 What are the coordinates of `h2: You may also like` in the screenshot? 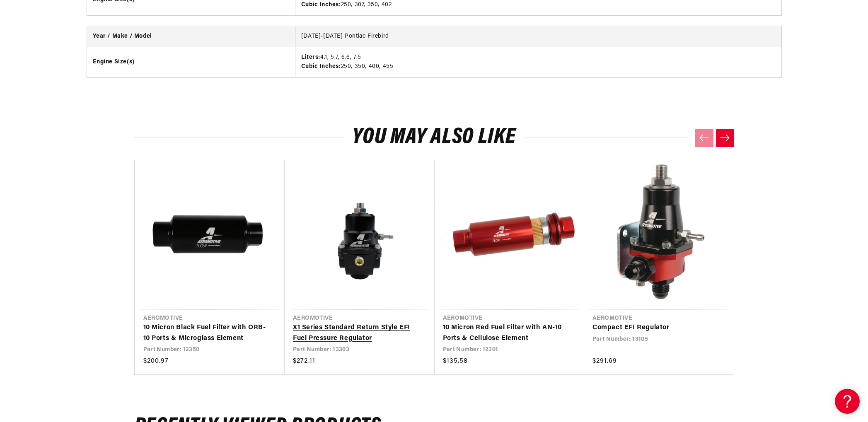 It's located at (434, 137).